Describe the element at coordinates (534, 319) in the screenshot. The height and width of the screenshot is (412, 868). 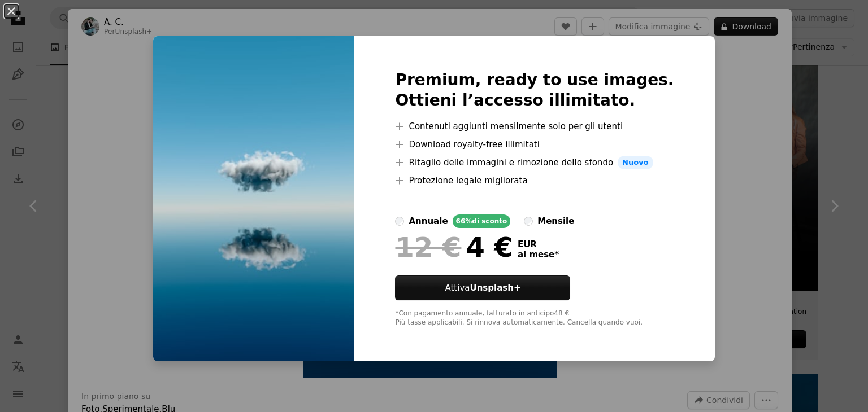
I see `div: *Con pagamento annuale, fatturato in anticipo 48 € Più tasse applicabili. Si rinnova automaticame...` at that location.